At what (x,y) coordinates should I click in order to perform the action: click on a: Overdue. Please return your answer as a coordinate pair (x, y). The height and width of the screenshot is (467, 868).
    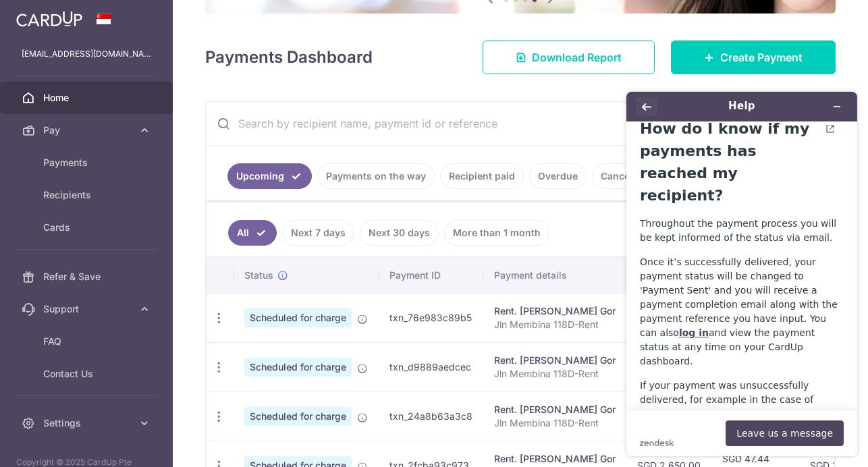
    Looking at the image, I should click on (558, 176).